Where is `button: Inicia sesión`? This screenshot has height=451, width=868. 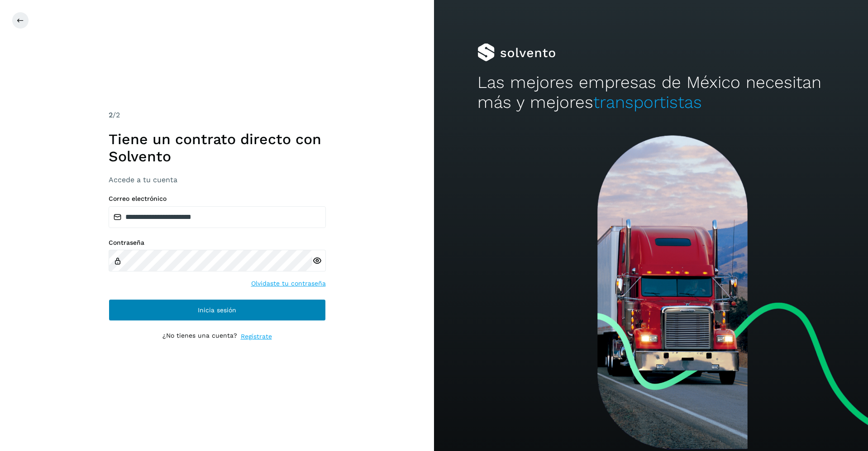 button: Inicia sesión is located at coordinates (217, 310).